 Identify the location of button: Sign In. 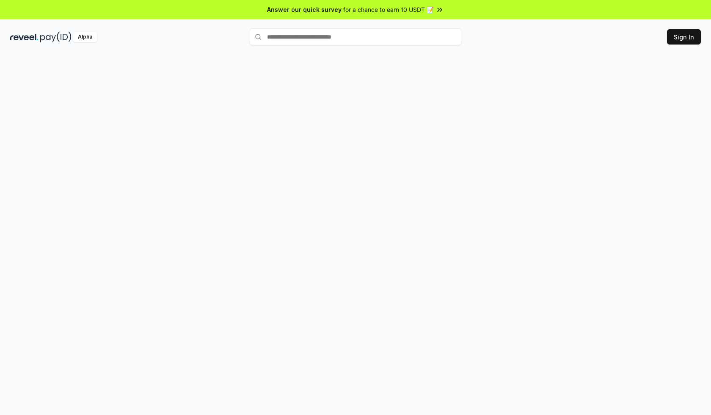
(684, 37).